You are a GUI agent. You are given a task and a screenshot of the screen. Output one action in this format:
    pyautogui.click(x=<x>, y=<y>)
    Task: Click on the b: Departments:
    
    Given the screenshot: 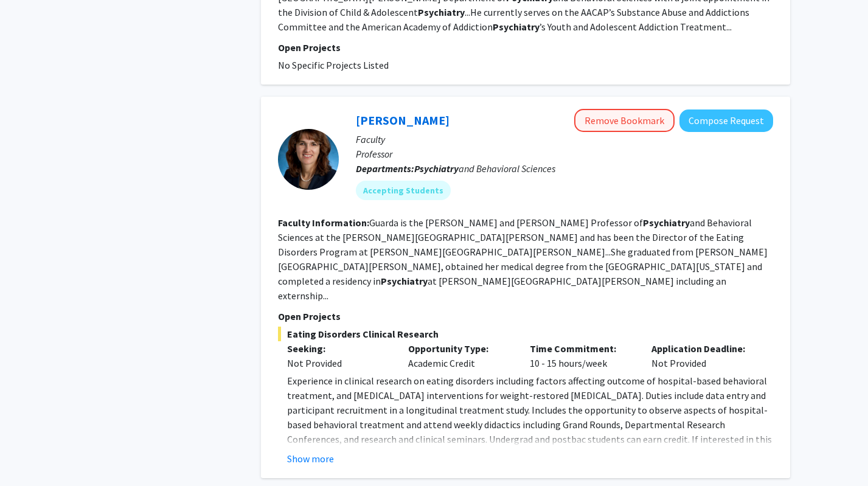 What is the action you would take?
    pyautogui.click(x=385, y=168)
    